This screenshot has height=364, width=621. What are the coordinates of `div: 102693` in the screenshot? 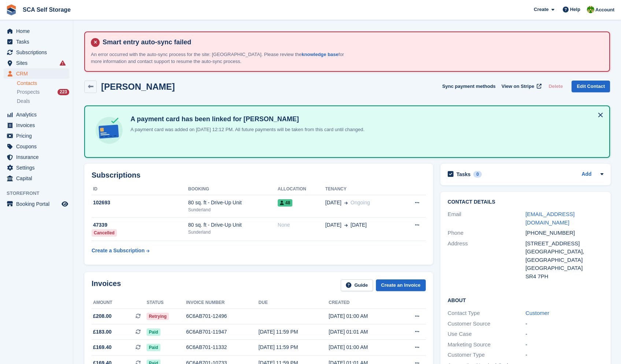 It's located at (140, 202).